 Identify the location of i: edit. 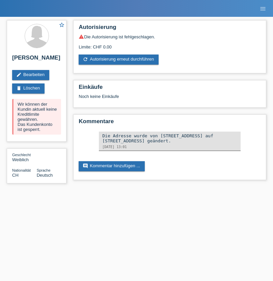
(19, 75).